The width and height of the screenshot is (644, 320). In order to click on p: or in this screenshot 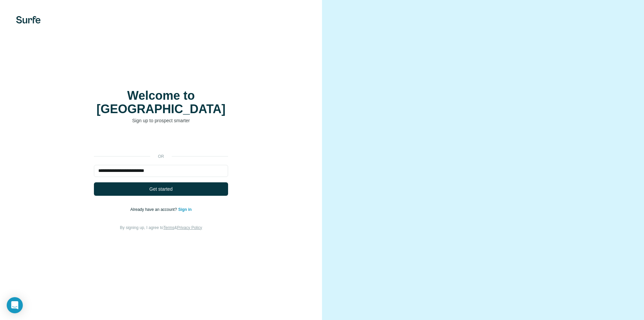, I will do `click(161, 157)`.